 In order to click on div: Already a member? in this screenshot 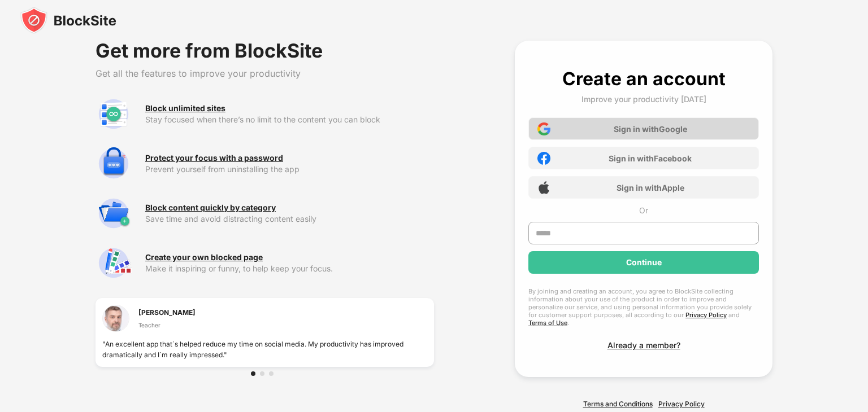, I will do `click(643, 344)`.